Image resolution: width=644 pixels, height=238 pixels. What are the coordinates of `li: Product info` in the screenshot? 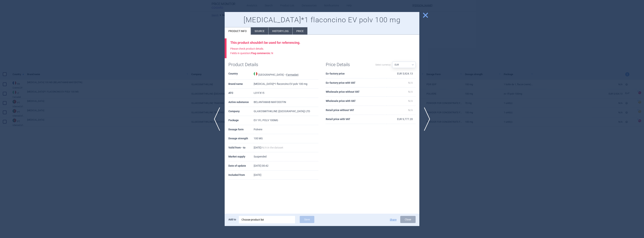 It's located at (237, 31).